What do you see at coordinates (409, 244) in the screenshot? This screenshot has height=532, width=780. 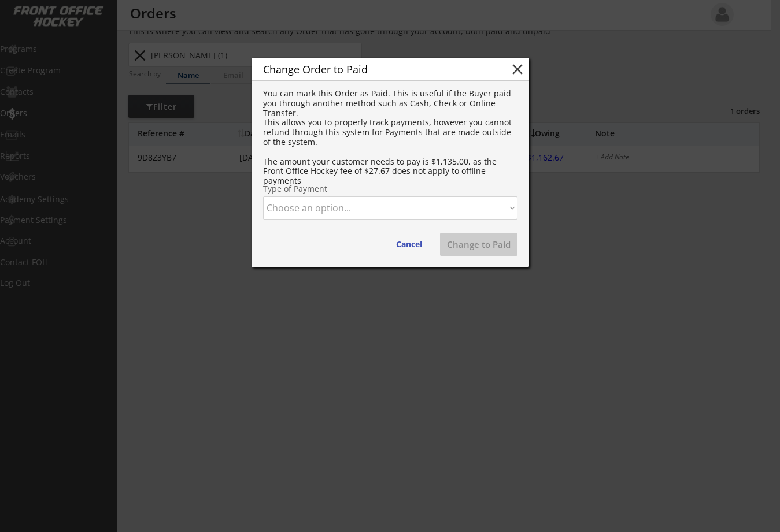 I see `button: Cancel` at bounding box center [409, 244].